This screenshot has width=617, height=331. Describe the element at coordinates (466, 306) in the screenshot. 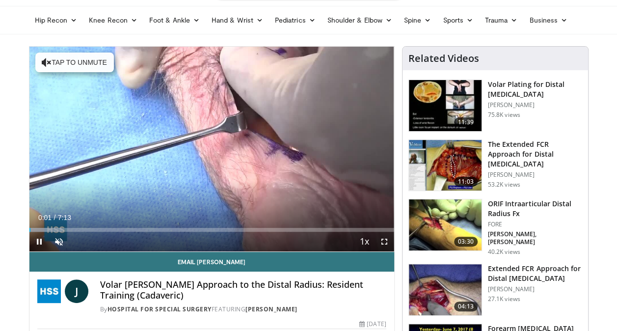

I see `span: 04:13` at that location.